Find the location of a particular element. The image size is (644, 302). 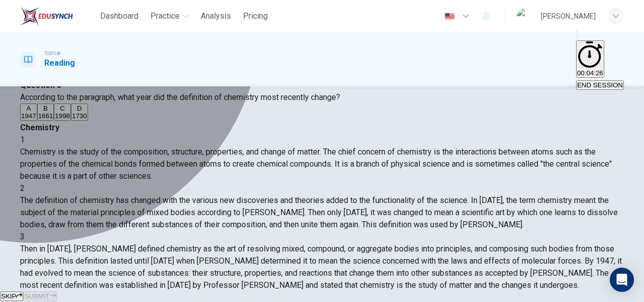

div: Open Intercom Messenger is located at coordinates (623, 280).